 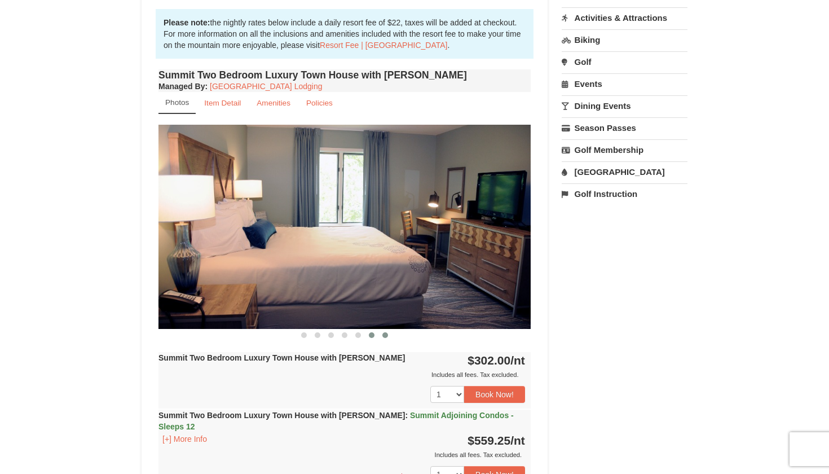 I want to click on a: Activities & Attractions, so click(x=624, y=17).